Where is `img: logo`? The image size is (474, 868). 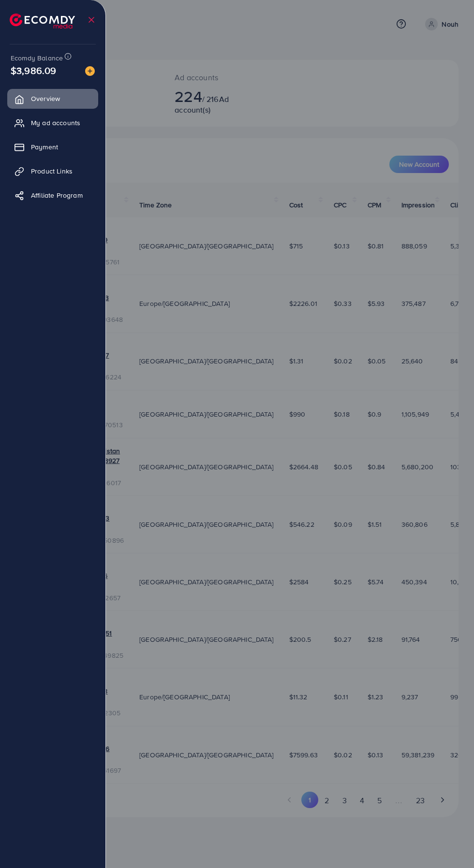 img: logo is located at coordinates (42, 21).